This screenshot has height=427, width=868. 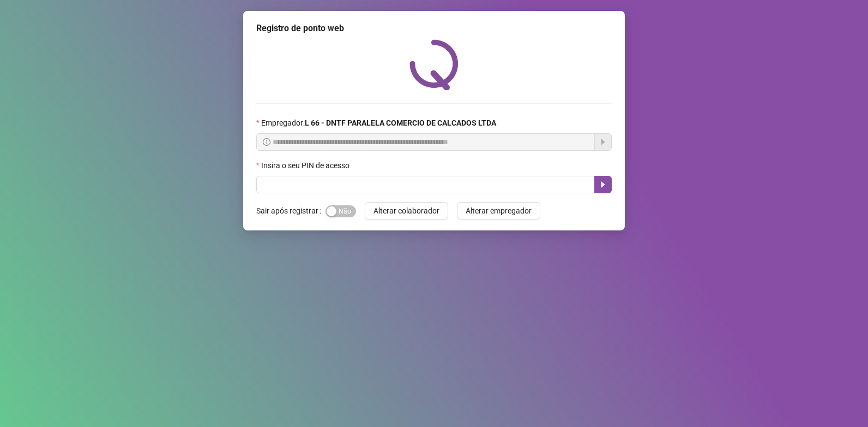 I want to click on span: Alterar empregador, so click(x=498, y=211).